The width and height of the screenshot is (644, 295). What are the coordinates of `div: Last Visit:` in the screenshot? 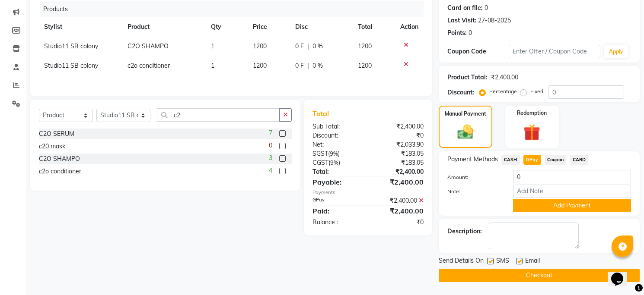 It's located at (461, 20).